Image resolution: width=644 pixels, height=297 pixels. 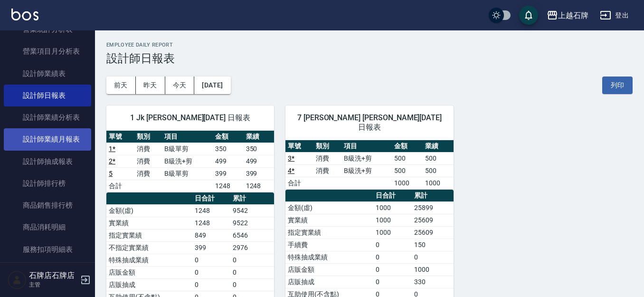 I want to click on button: 登出, so click(x=614, y=15).